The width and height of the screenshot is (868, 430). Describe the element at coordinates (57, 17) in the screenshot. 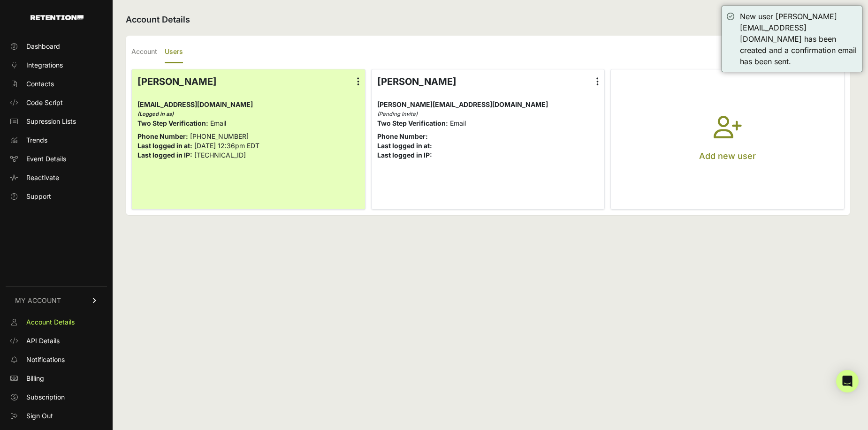

I see `img: Retention.com` at that location.